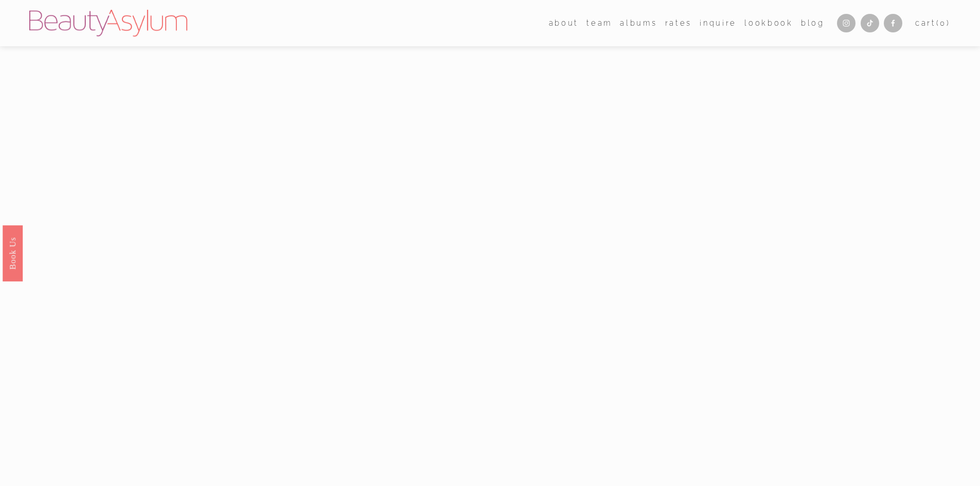 This screenshot has height=486, width=980. Describe the element at coordinates (870, 23) in the screenshot. I see `a: TikTok` at that location.